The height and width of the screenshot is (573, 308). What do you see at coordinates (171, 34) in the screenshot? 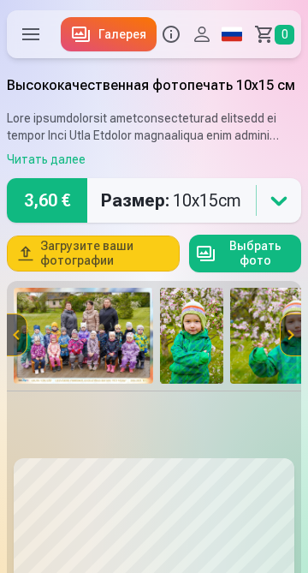
I see `button: Инфо` at bounding box center [171, 34].